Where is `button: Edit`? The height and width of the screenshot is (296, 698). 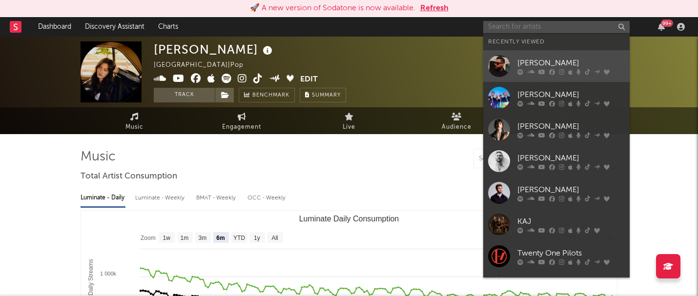
button: Edit is located at coordinates (309, 80).